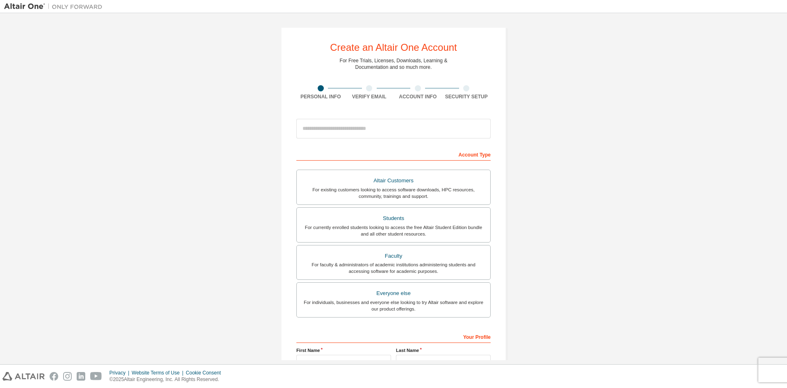 The width and height of the screenshot is (787, 388). What do you see at coordinates (394, 294) in the screenshot?
I see `div: Everyone else` at bounding box center [394, 294].